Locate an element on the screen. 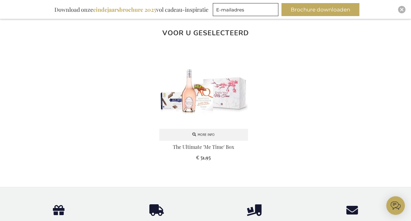  div: Close is located at coordinates (402, 10).